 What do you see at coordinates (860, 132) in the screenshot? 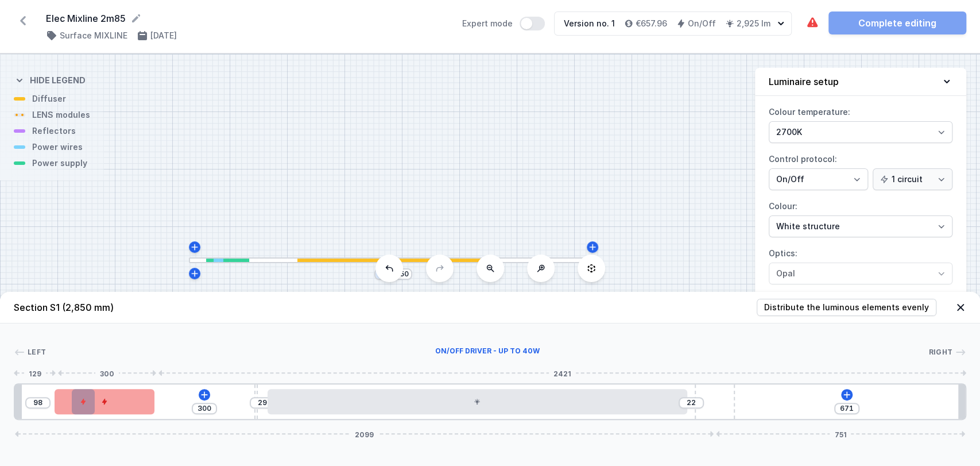
I see `select: Colour temperature:` at bounding box center [860, 132].